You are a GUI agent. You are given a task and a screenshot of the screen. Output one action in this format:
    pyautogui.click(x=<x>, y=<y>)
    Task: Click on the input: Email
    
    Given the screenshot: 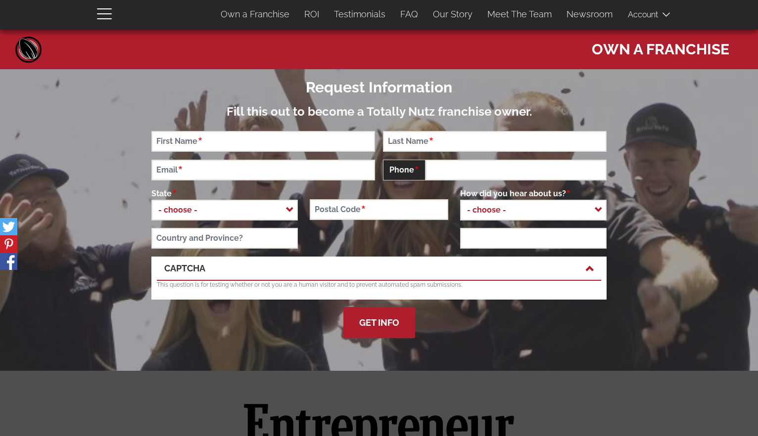 What is the action you would take?
    pyautogui.click(x=263, y=170)
    